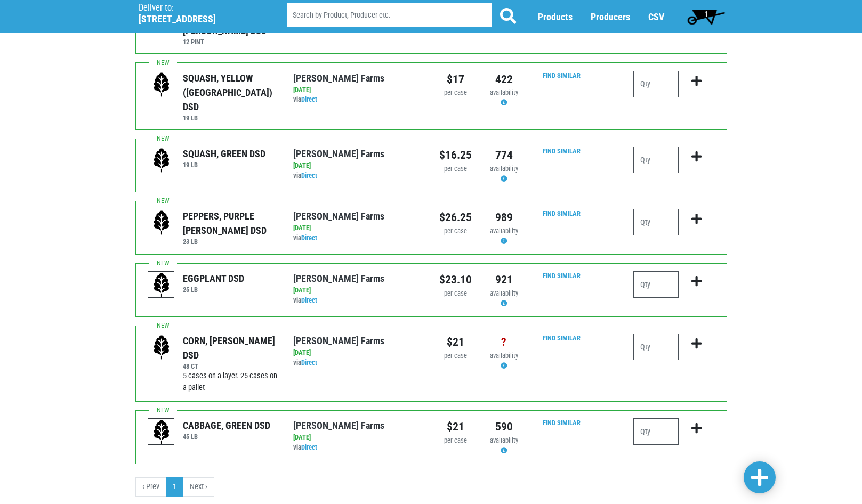 The width and height of the screenshot is (862, 504). I want to click on div: 422, so click(504, 79).